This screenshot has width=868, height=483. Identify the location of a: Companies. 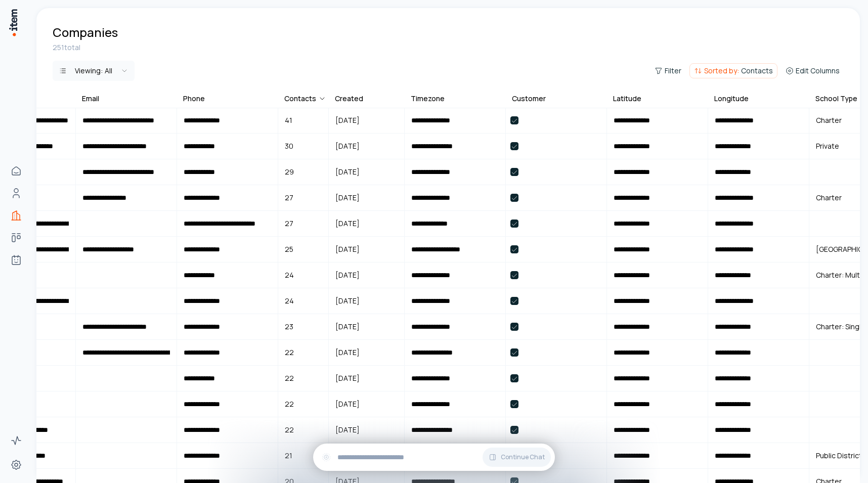
(16, 215).